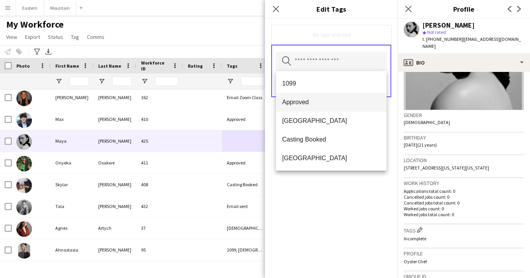  Describe the element at coordinates (12, 37) in the screenshot. I see `span: View` at that location.